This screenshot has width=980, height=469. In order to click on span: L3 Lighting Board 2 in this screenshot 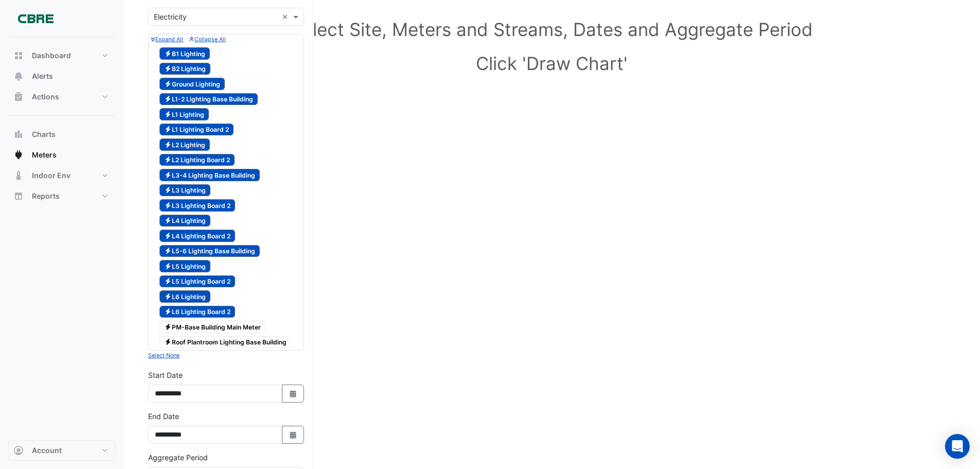, I will do `click(197, 205)`.